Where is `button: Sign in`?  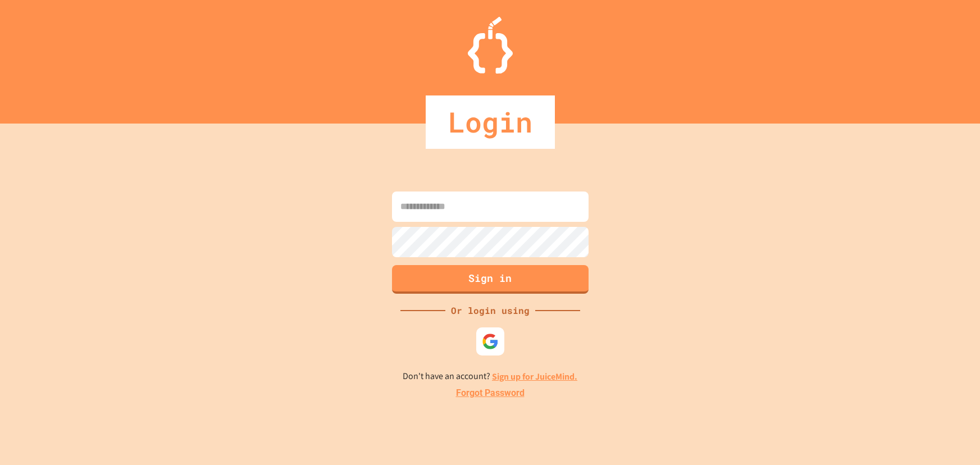
button: Sign in is located at coordinates (490, 279).